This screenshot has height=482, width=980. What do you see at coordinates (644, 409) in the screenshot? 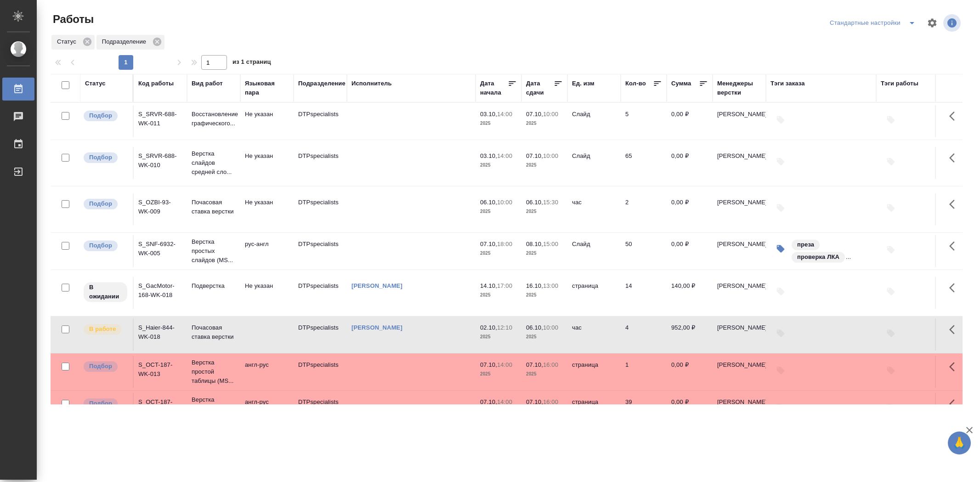
I see `td: 39` at bounding box center [644, 409].